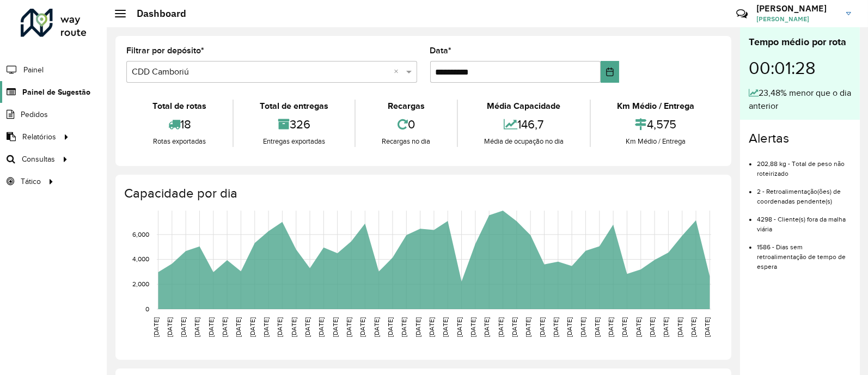 This screenshot has width=868, height=375. Describe the element at coordinates (294, 124) in the screenshot. I see `div: 326` at that location.